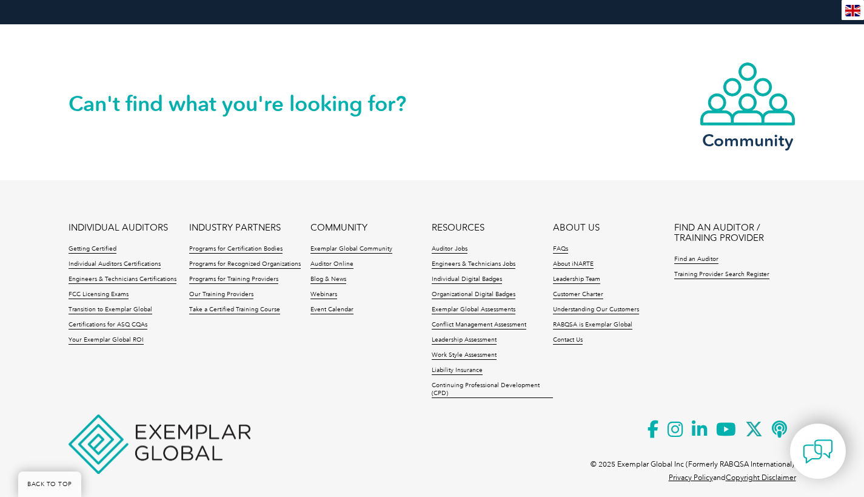  What do you see at coordinates (118, 227) in the screenshot?
I see `a: INDIVIDUAL AUDITORS` at bounding box center [118, 227].